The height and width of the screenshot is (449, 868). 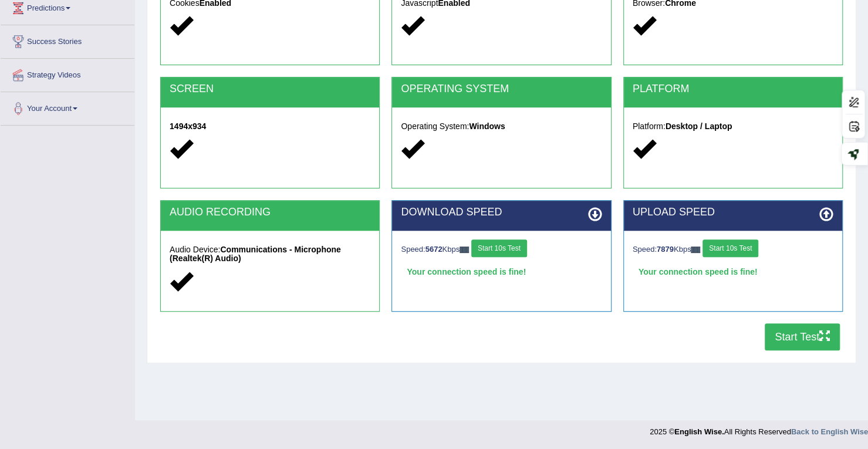 I want to click on button: Start Test, so click(x=802, y=337).